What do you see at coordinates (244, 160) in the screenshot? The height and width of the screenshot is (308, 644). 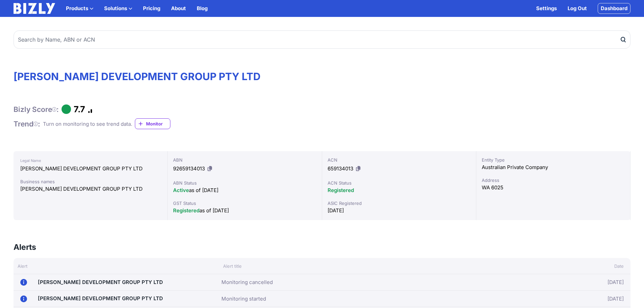 I see `div: ABN` at bounding box center [244, 160].